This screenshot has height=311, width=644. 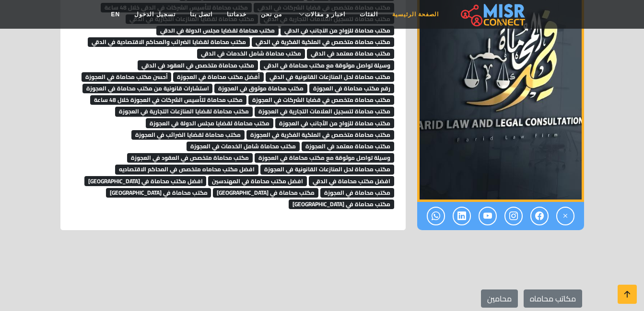 I want to click on span: مكتب محاماة شامل الخدمات في الدقي, so click(x=251, y=54).